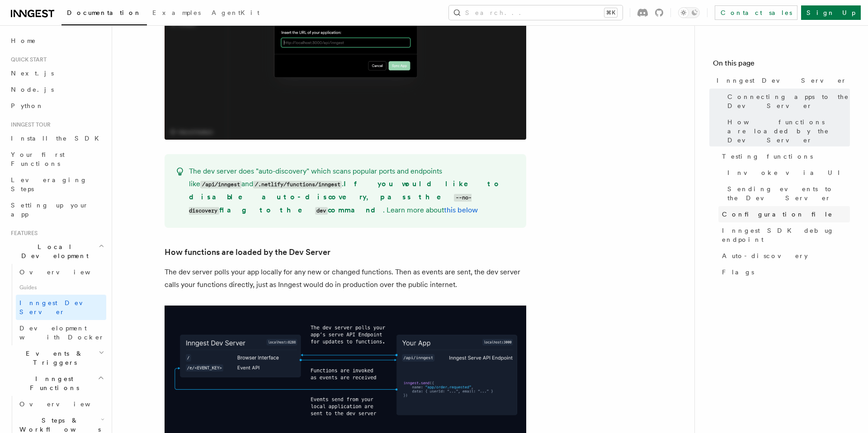 This screenshot has height=433, width=868. What do you see at coordinates (56, 383) in the screenshot?
I see `button: Inngest Functions` at bounding box center [56, 383].